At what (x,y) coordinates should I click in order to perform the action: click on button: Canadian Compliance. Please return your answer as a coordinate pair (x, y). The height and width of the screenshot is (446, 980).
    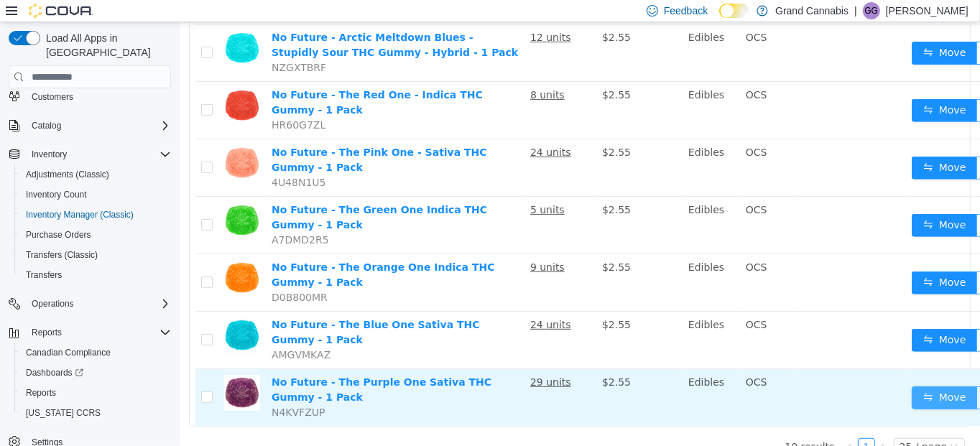
    Looking at the image, I should click on (95, 352).